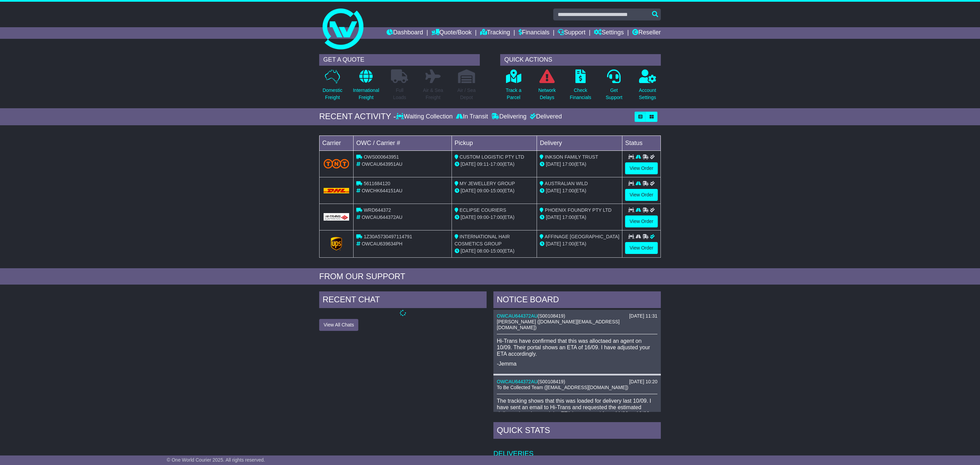 This screenshot has height=465, width=980. What do you see at coordinates (609, 33) in the screenshot?
I see `a: Settings` at bounding box center [609, 33].